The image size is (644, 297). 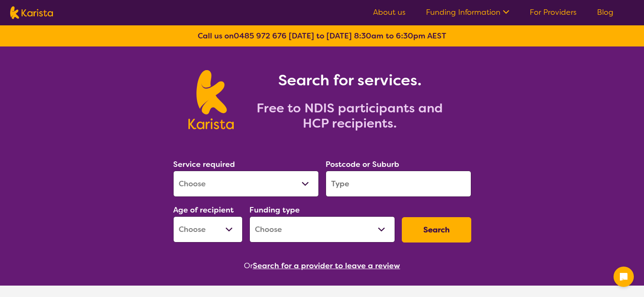 What do you see at coordinates (398, 184) in the screenshot?
I see `input: Type` at bounding box center [398, 184].